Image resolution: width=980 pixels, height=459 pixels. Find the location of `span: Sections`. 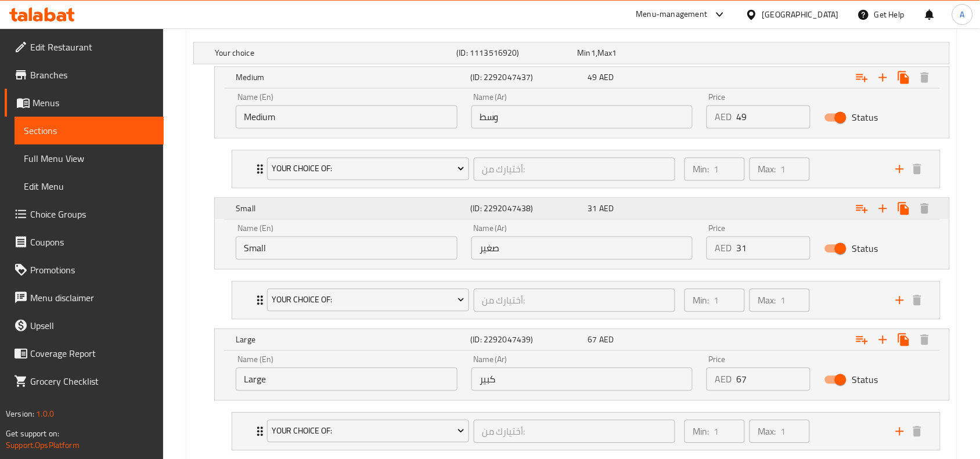

span: Sections is located at coordinates (89, 130).